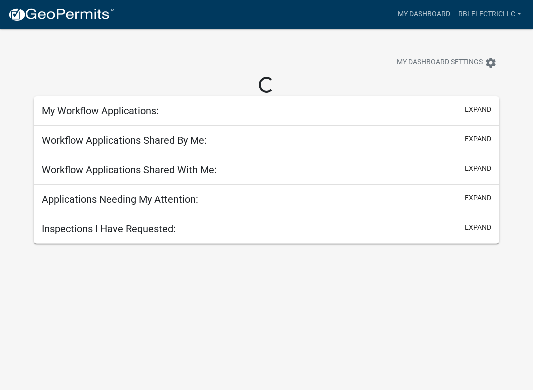 The image size is (533, 390). What do you see at coordinates (129, 170) in the screenshot?
I see `h5: Workflow Applications Shared With Me:` at bounding box center [129, 170].